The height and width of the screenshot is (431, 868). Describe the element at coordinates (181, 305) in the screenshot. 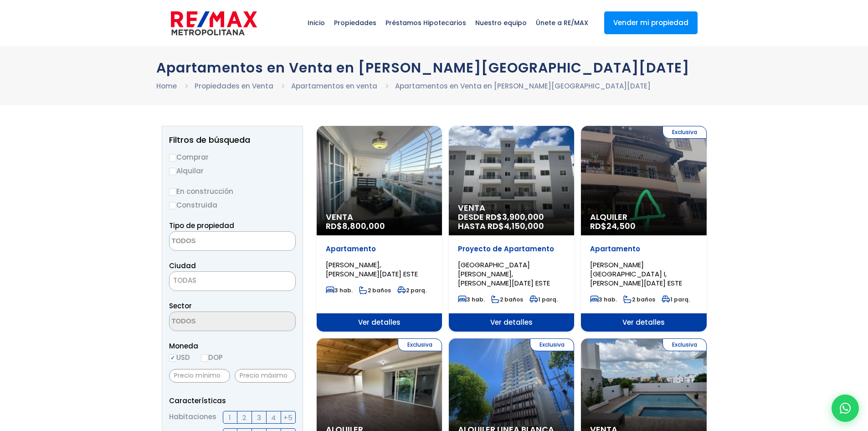

I see `span: Sector` at that location.